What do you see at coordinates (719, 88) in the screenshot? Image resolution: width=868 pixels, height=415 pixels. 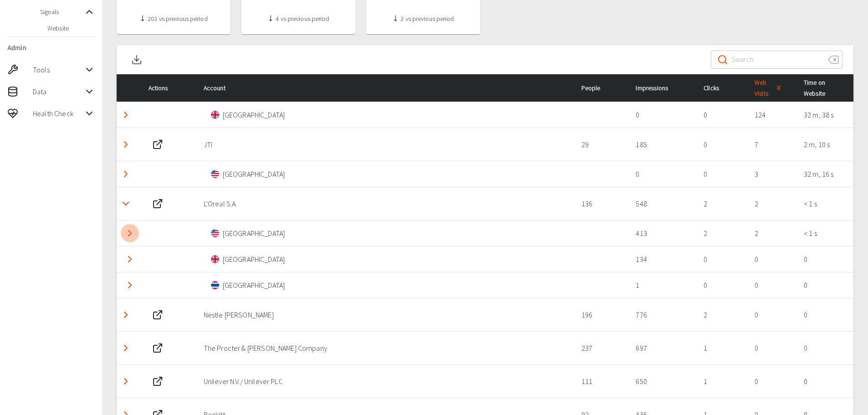 I see `span: Clicks` at bounding box center [719, 88].